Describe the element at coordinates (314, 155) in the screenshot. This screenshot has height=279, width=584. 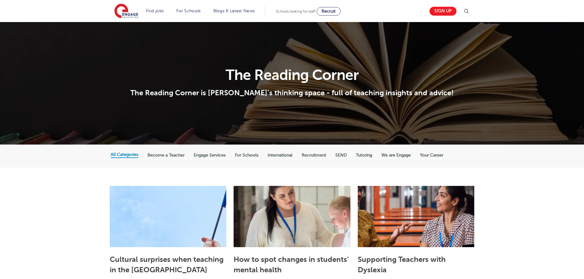
I see `label: Recruitment` at that location.